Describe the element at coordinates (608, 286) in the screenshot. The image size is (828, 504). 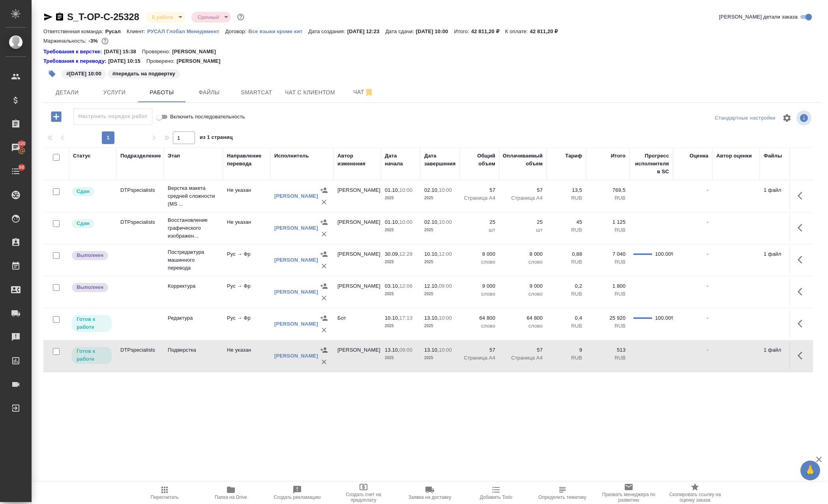
I see `p: 1 800` at that location.